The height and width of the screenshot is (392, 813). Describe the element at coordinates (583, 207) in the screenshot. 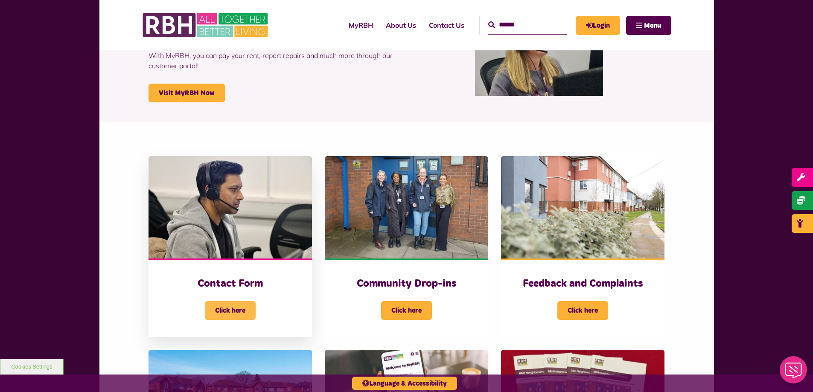

I see `img: SAZMEDIA RBH 22FEB24 97` at that location.